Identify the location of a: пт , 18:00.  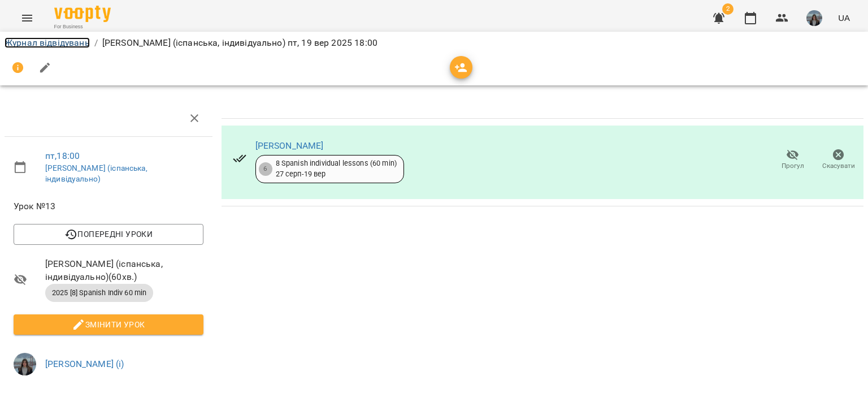
(62, 156).